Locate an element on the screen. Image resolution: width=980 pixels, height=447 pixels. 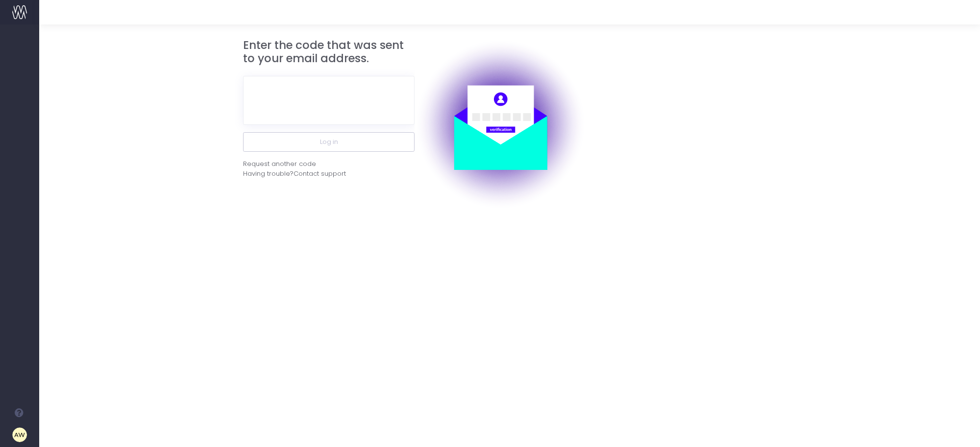
div: Request another code is located at coordinates (279, 164).